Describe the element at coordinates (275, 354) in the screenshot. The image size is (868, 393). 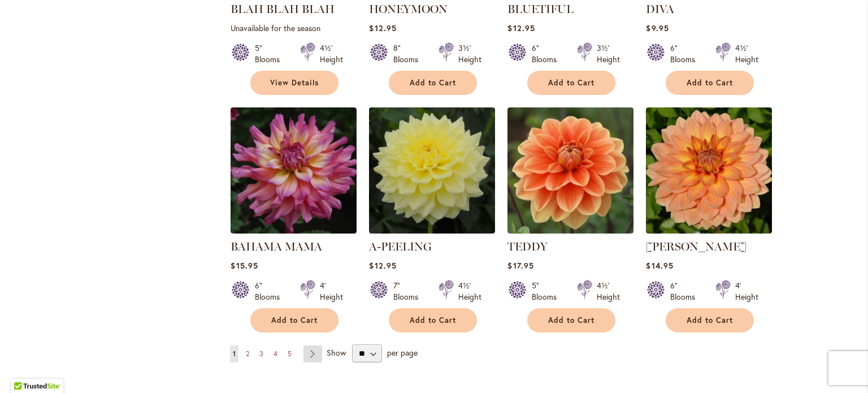
I see `a: 4` at that location.